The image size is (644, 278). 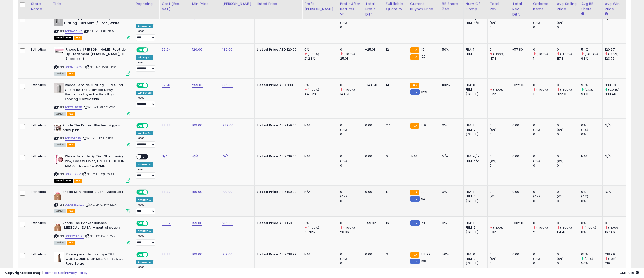 What do you see at coordinates (60, 211) in the screenshot?
I see `span: All listings currently available for purchase on Amazon` at bounding box center [60, 211].